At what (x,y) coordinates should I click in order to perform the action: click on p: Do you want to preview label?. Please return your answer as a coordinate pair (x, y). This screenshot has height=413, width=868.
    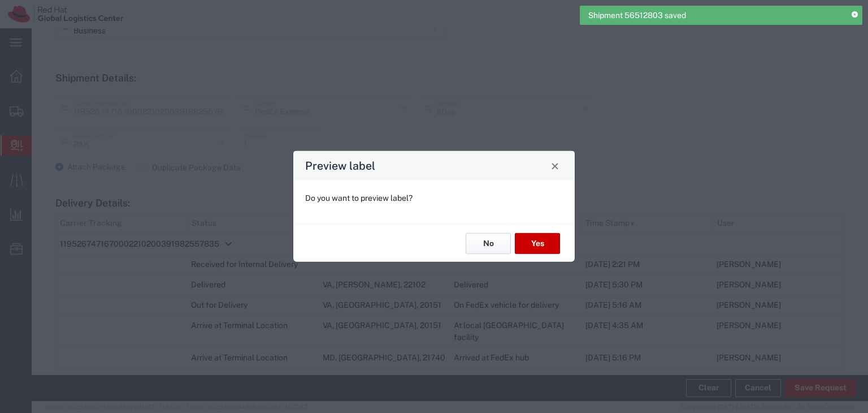
    Looking at the image, I should click on (434, 198).